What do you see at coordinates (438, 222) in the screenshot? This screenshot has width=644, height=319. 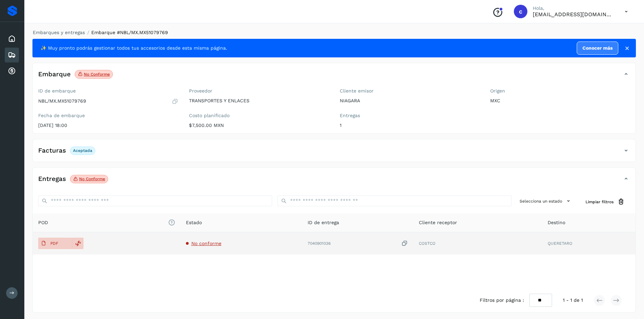 I see `span: Cliente receptor` at bounding box center [438, 222].